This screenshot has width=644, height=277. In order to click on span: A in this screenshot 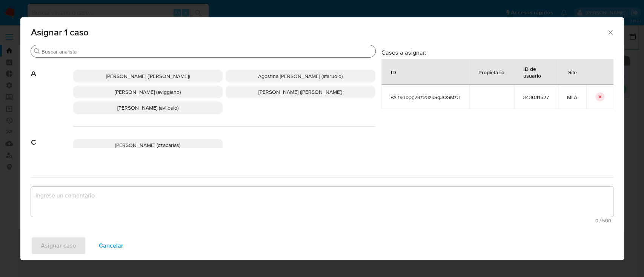, I will do `click(52, 68)`.